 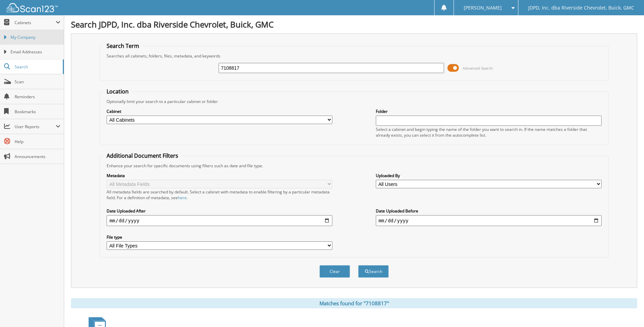 What do you see at coordinates (220, 237) in the screenshot?
I see `label: File type` at bounding box center [220, 237].